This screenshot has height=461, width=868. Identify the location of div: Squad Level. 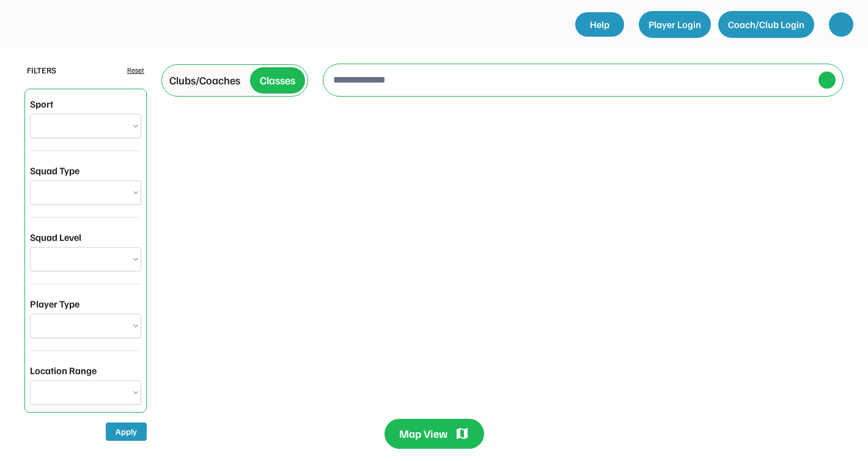
(56, 237).